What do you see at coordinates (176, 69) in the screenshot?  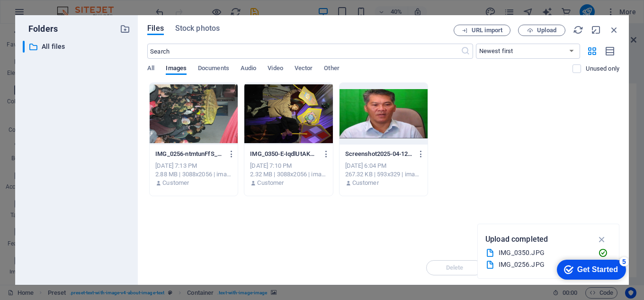 I see `span: Images` at bounding box center [176, 69].